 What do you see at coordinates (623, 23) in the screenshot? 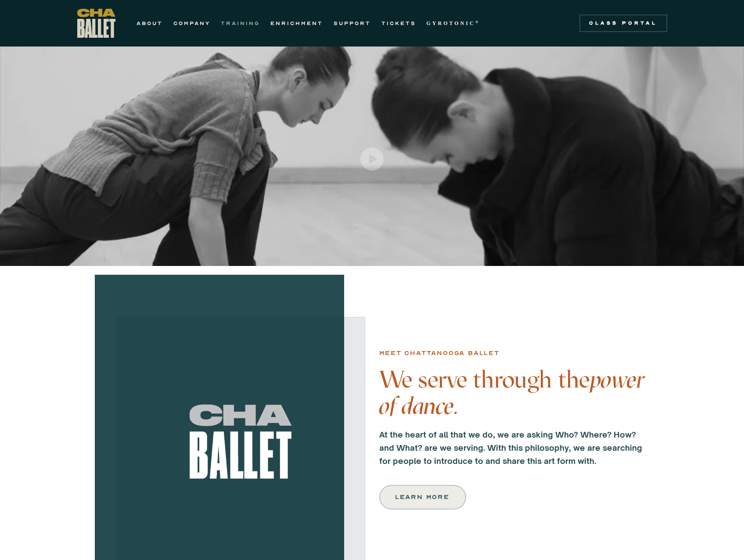
I see `a: Class Portal` at bounding box center [623, 23].